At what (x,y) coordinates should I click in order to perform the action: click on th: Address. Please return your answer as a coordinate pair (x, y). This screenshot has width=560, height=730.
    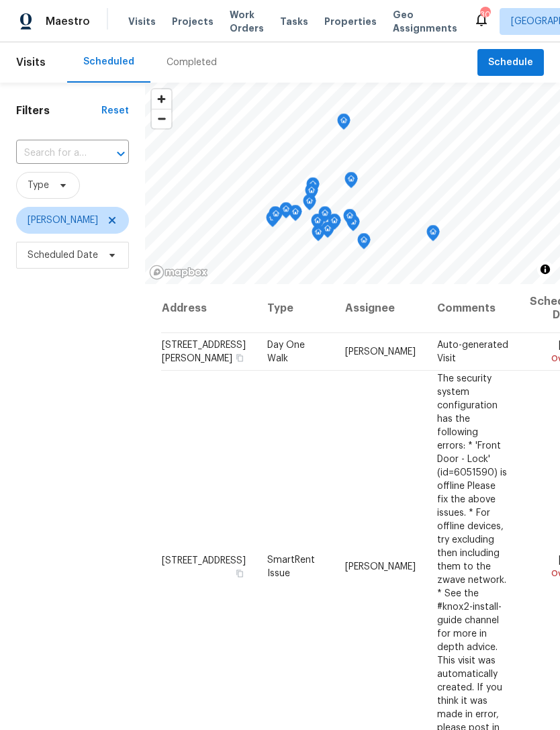
    Looking at the image, I should click on (209, 308).